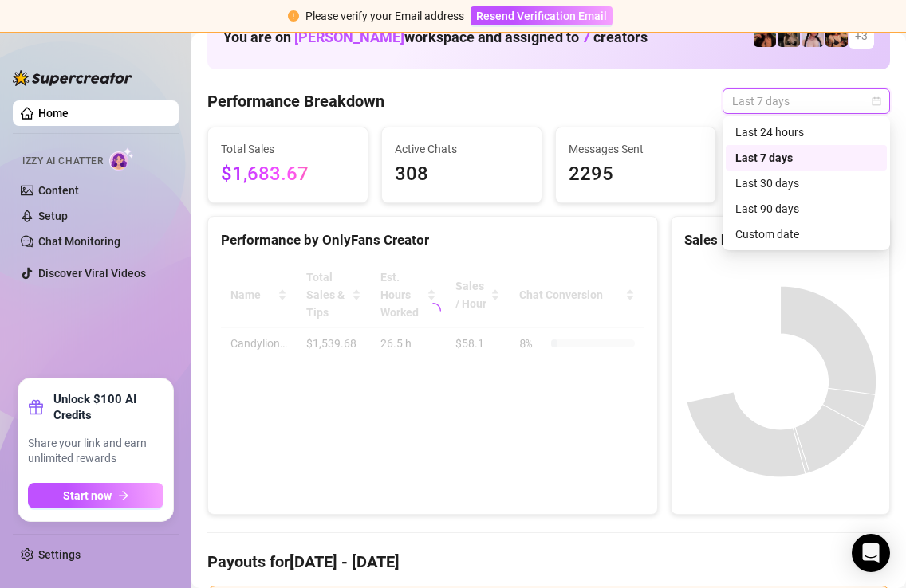  Describe the element at coordinates (541, 16) in the screenshot. I see `span: Resend Verification Email` at that location.